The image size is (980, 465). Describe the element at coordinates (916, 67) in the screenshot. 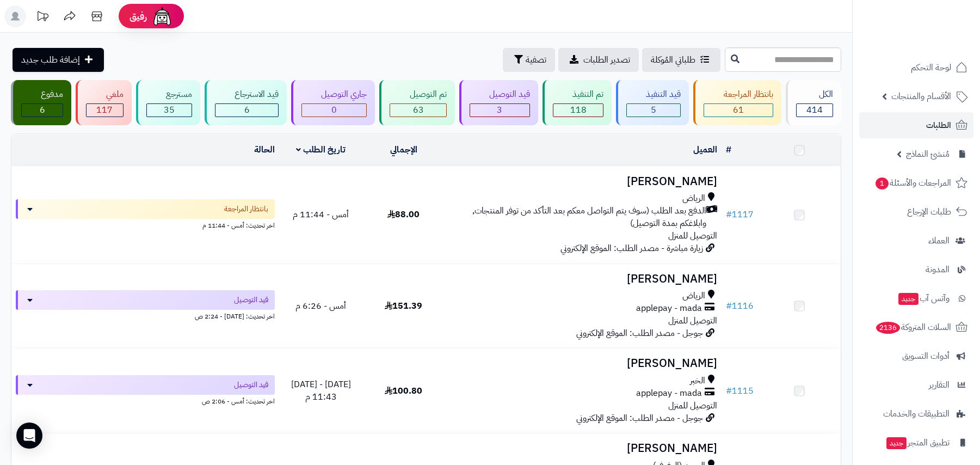

I see `a: لوحة التحكم` at that location.